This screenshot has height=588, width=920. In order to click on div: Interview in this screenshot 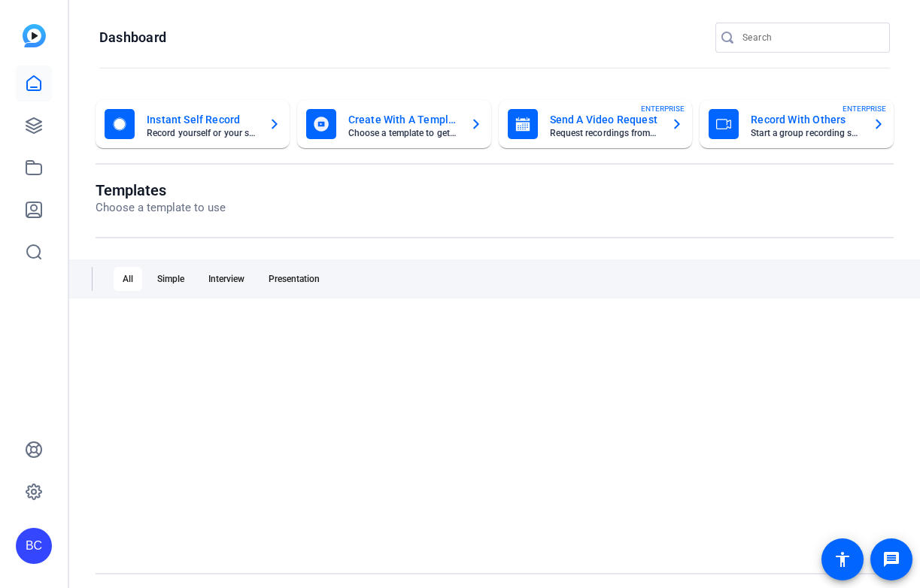, I will do `click(227, 279)`.